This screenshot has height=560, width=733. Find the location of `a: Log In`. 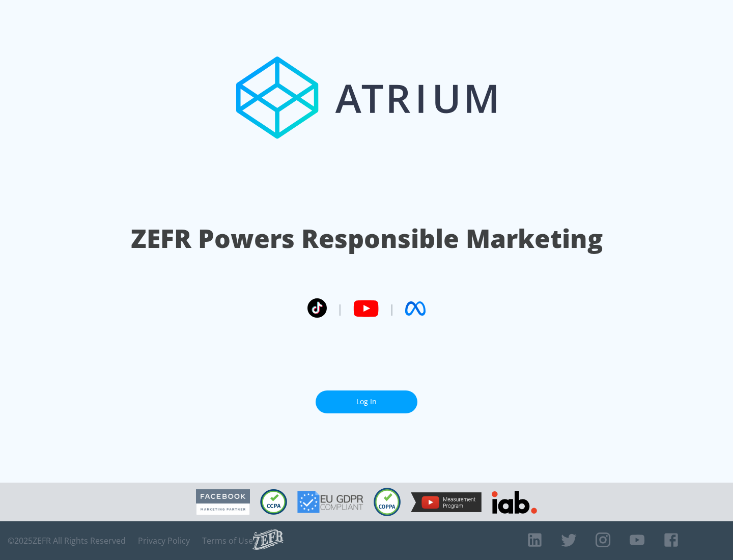

a: Log In is located at coordinates (366, 401).